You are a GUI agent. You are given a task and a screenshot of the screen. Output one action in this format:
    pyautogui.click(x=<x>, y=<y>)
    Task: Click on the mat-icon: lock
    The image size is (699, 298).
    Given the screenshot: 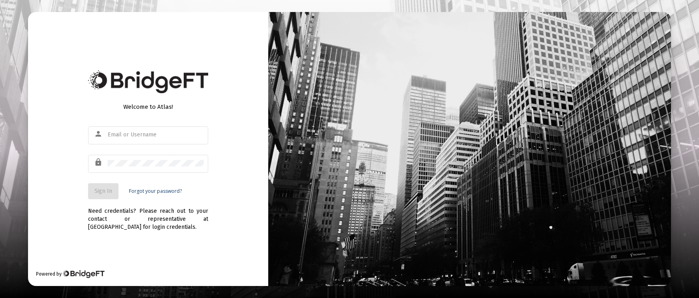 What is the action you would take?
    pyautogui.click(x=99, y=163)
    